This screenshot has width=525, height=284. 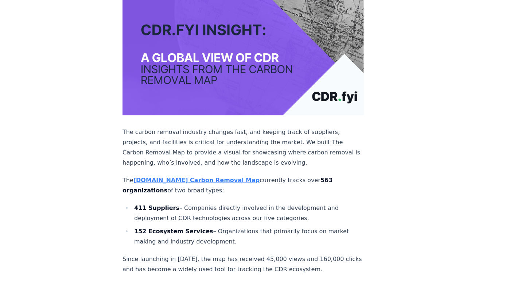 I want to click on p: The currently tracks over of two broad types:, so click(x=243, y=185).